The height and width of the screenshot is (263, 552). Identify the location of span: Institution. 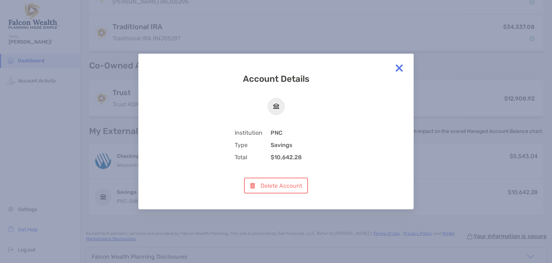
(253, 132).